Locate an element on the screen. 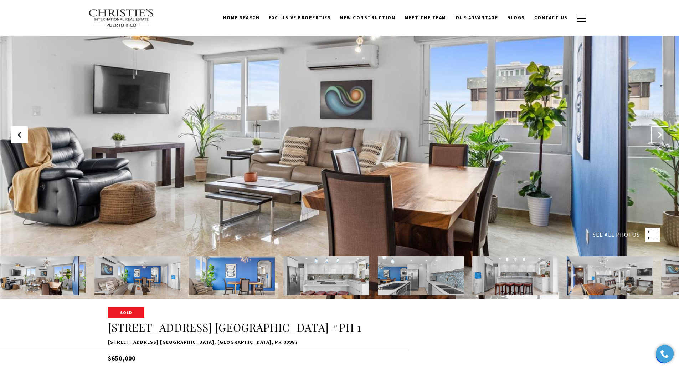 The width and height of the screenshot is (679, 368). span: Our Advantage is located at coordinates (477, 17).